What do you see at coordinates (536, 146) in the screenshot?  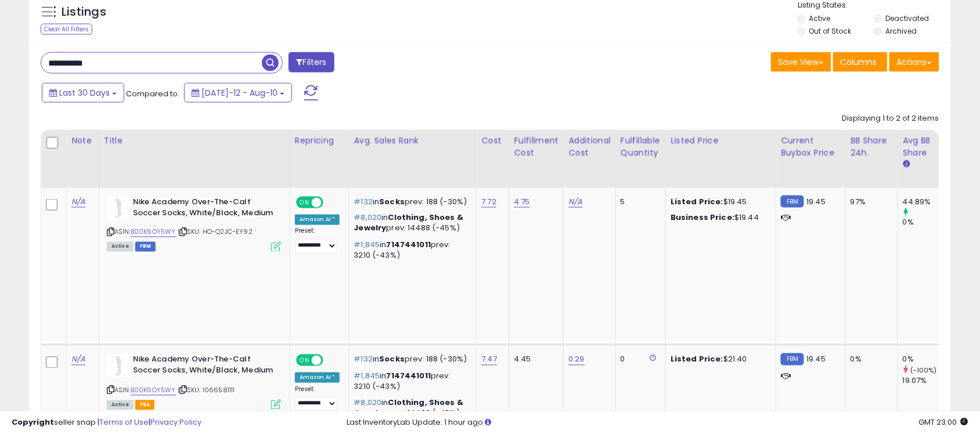 I see `div: Fulfillment Cost` at bounding box center [536, 146].